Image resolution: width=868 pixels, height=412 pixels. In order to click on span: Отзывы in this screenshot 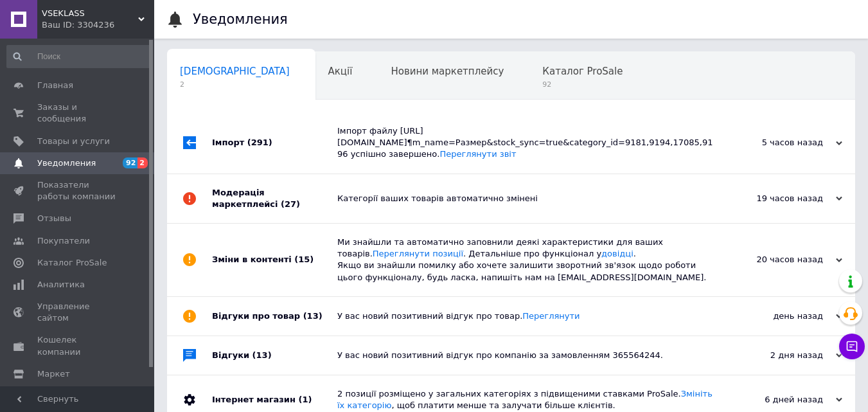, I will do `click(54, 219)`.